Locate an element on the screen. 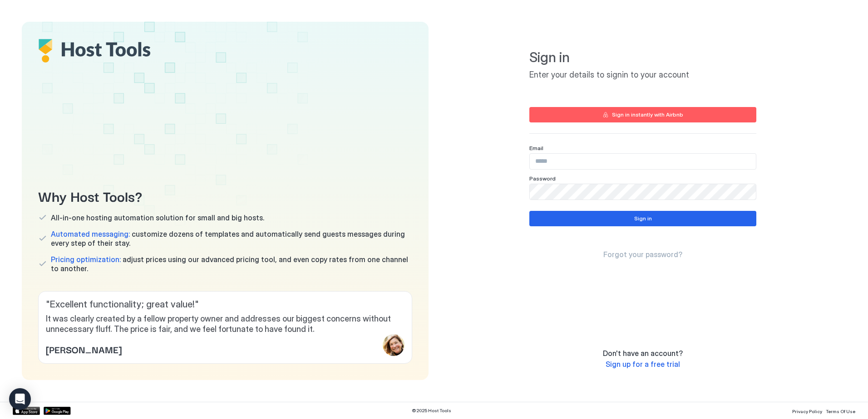 The width and height of the screenshot is (868, 419). span: Automated messaging: is located at coordinates (90, 234).